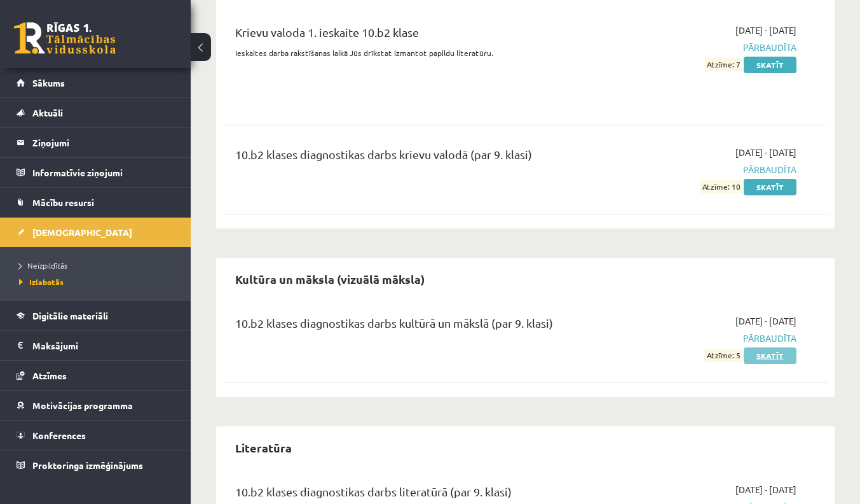 Image resolution: width=860 pixels, height=504 pixels. What do you see at coordinates (70, 315) in the screenshot?
I see `span: Digitālie materiāli` at bounding box center [70, 315].